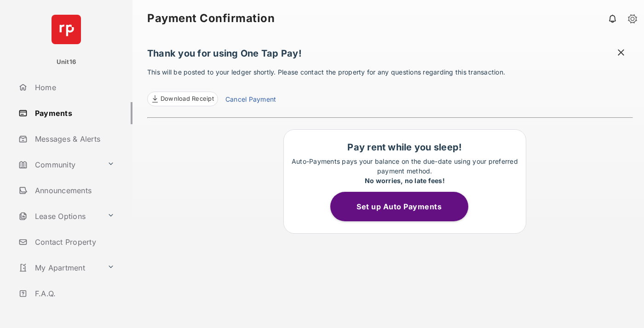 This screenshot has height=328, width=644. What do you see at coordinates (399, 207) in the screenshot?
I see `button: Set up Auto Payments` at bounding box center [399, 207].